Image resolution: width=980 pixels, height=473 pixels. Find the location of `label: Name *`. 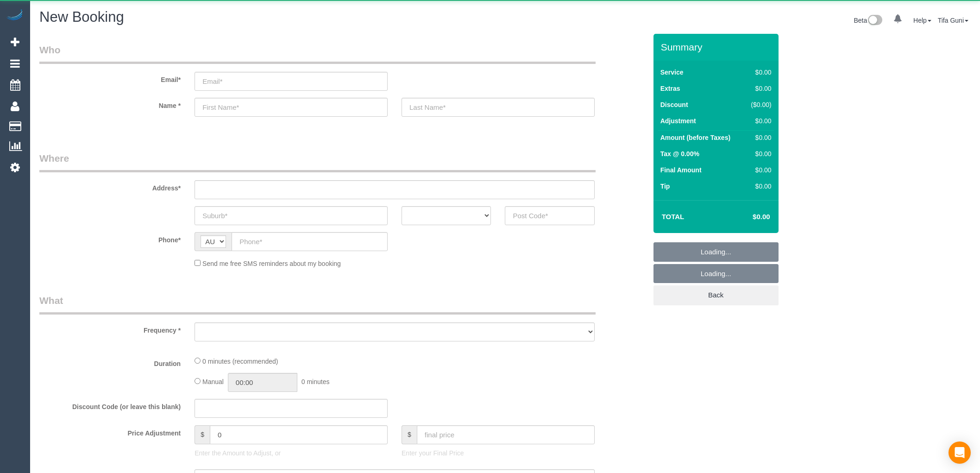

label: Name * is located at coordinates (110, 104).